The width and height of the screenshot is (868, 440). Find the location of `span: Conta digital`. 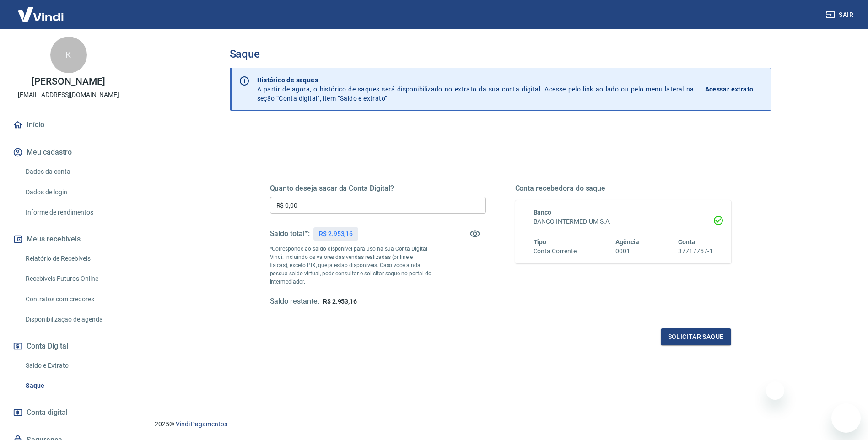

span: Conta digital is located at coordinates (47, 412).